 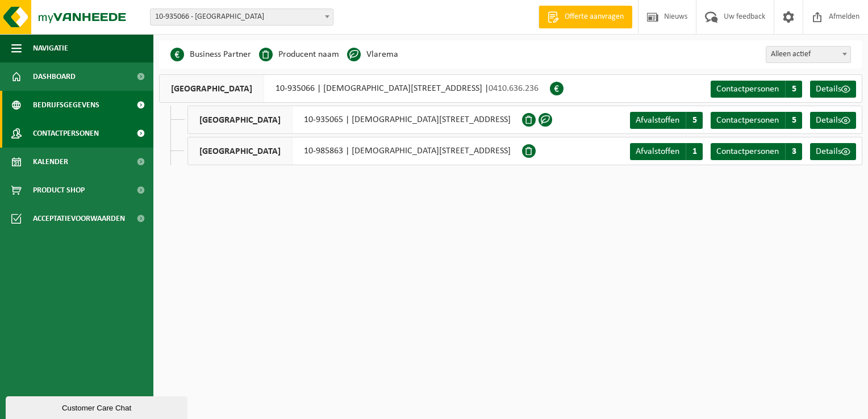 What do you see at coordinates (585, 17) in the screenshot?
I see `a: Offerte aanvragen` at bounding box center [585, 17].